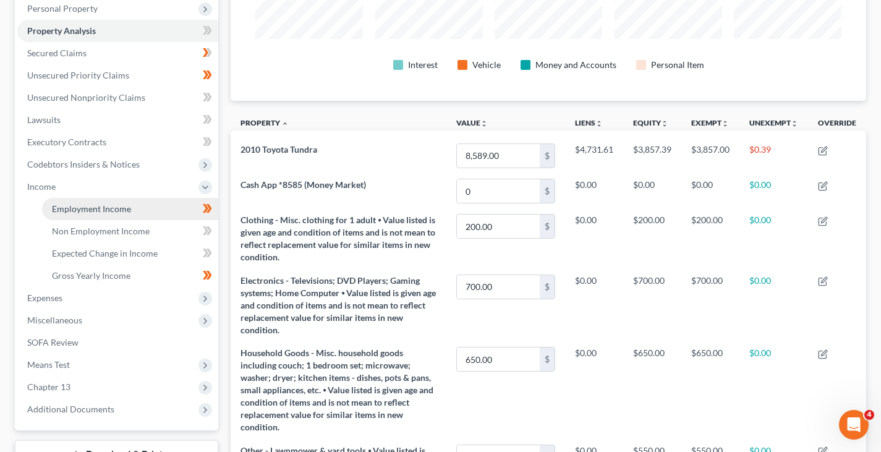  I want to click on a: Executory Contracts, so click(118, 142).